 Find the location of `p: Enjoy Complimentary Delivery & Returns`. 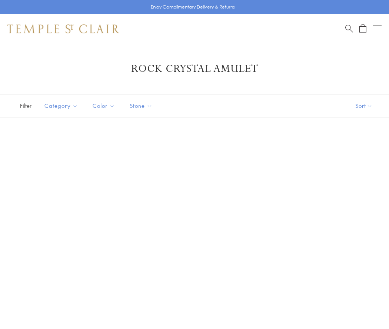

p: Enjoy Complimentary Delivery & Returns is located at coordinates (193, 7).